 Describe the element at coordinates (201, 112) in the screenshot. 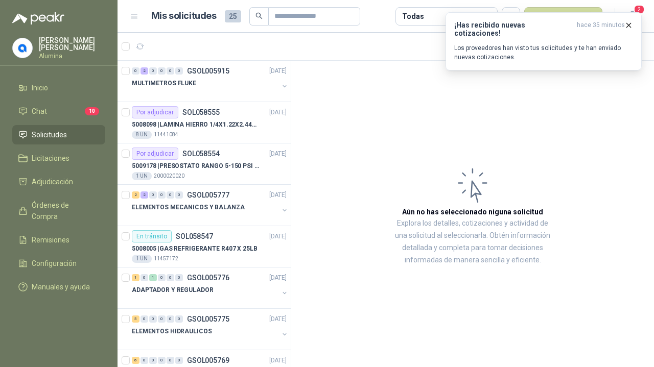

I see `p: SOL058555` at that location.